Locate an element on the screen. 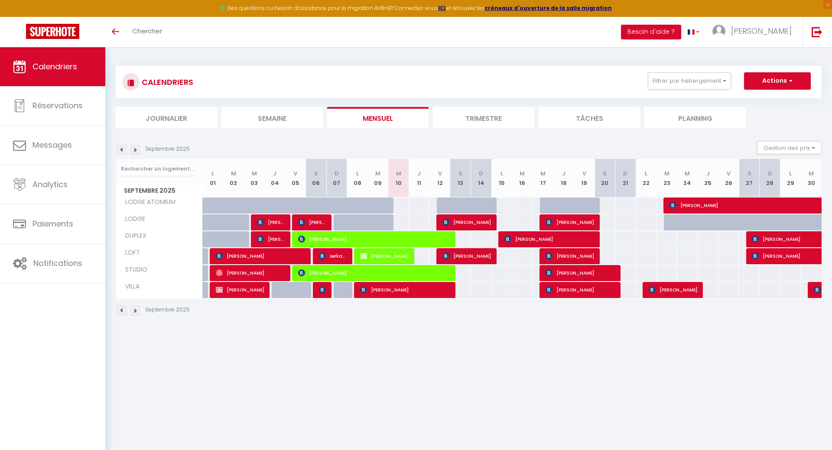 This screenshot has width=832, height=450. span: Paiements is located at coordinates (53, 224).